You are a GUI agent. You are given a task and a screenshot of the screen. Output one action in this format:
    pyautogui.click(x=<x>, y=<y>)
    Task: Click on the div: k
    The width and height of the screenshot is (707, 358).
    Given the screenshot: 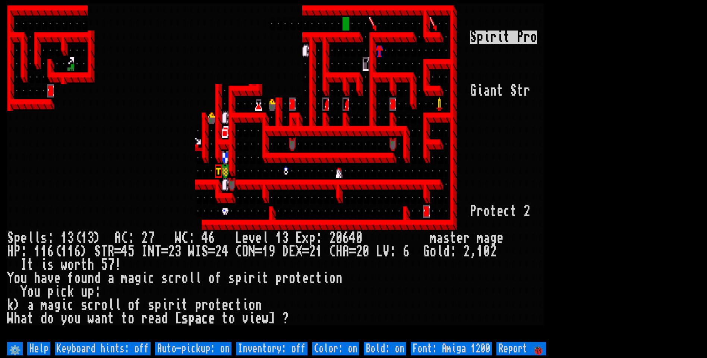 What is the action you would take?
    pyautogui.click(x=71, y=292)
    